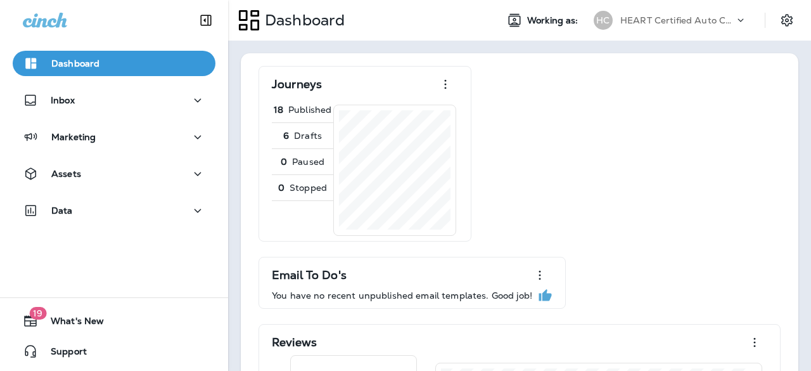  Describe the element at coordinates (297, 84) in the screenshot. I see `p: Journeys` at that location.